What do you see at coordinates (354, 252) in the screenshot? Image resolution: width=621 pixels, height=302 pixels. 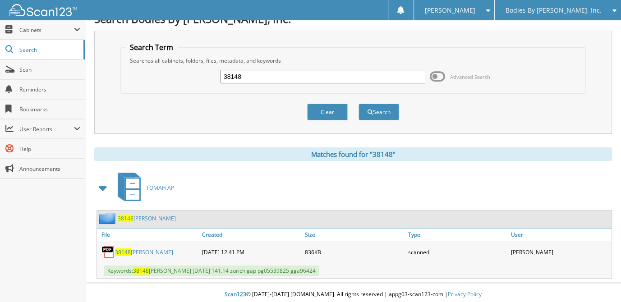 I see `div: 836KB` at bounding box center [354, 252].